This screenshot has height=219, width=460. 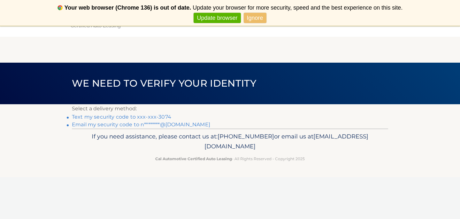 I want to click on a: Text my security code to xxx-xxx-3074, so click(x=121, y=117).